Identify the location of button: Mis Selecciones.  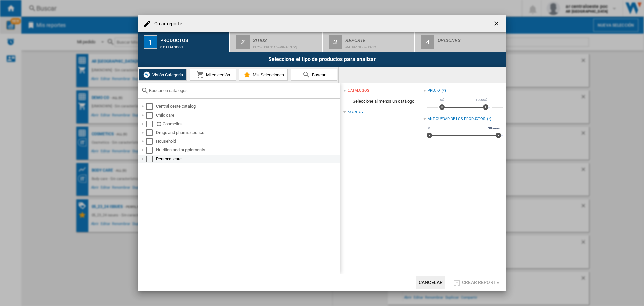
(263, 75).